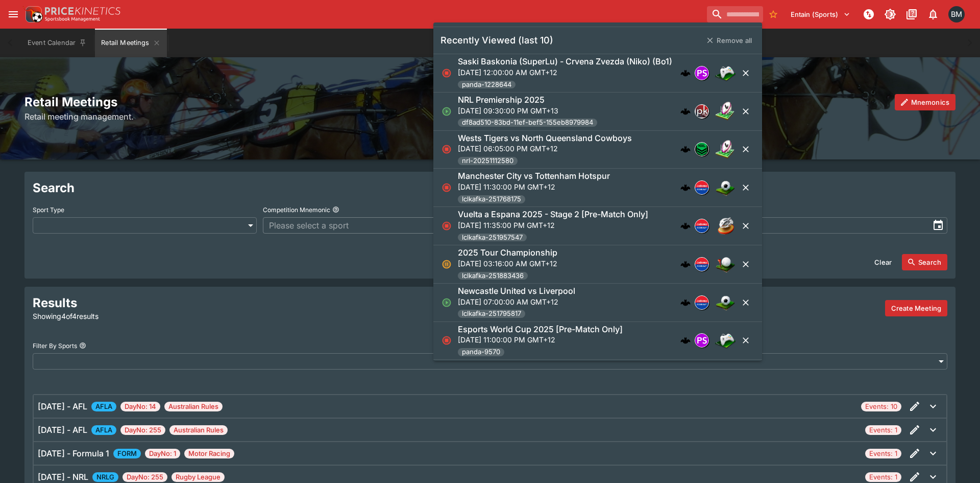 This screenshot has width=980, height=483. What do you see at coordinates (735, 15) in the screenshot?
I see `input: search` at bounding box center [735, 15].